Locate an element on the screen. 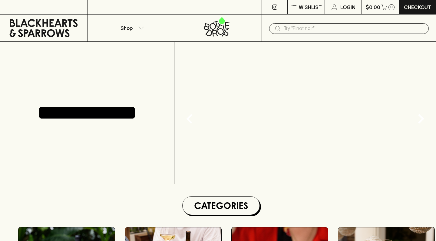 This screenshot has width=436, height=241. input: Try "Pinot noir" is located at coordinates (353, 28).